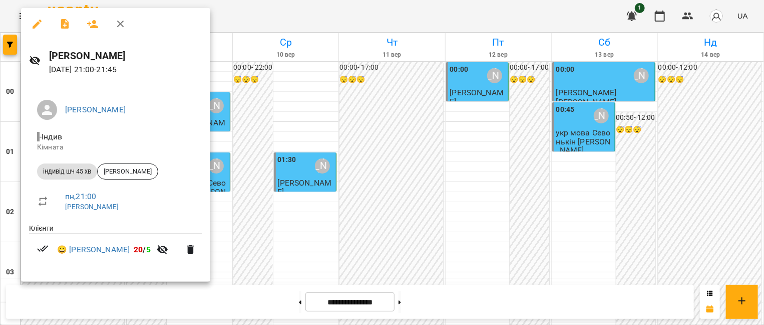 This screenshot has width=764, height=325. What do you see at coordinates (148, 249) in the screenshot?
I see `span: 5` at bounding box center [148, 249].